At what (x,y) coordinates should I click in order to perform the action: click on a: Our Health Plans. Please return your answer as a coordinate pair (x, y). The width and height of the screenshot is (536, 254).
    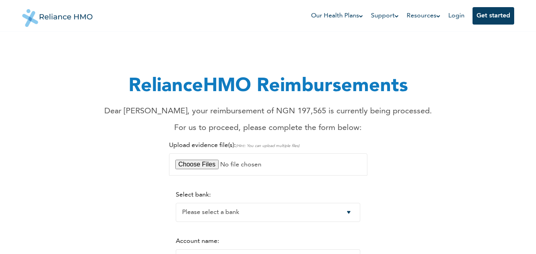
    Looking at the image, I should click on (337, 16).